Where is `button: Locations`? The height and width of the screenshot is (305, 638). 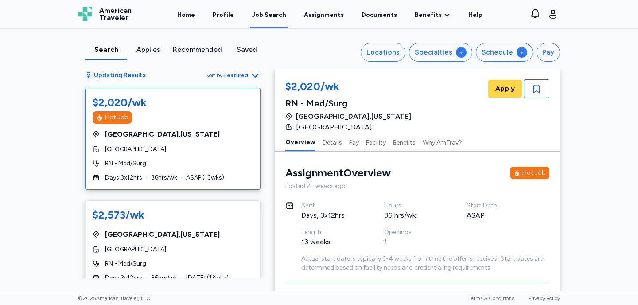 button: Locations is located at coordinates (383, 52).